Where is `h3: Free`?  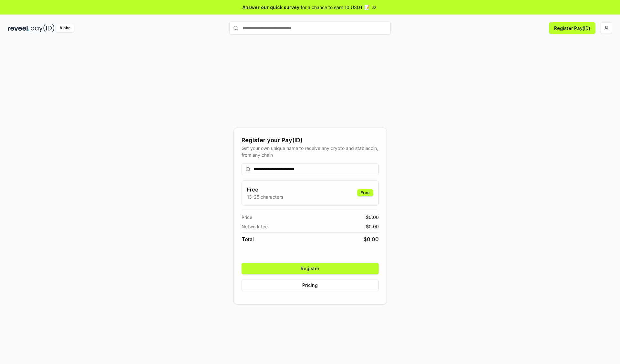 h3: Free is located at coordinates (265, 189).